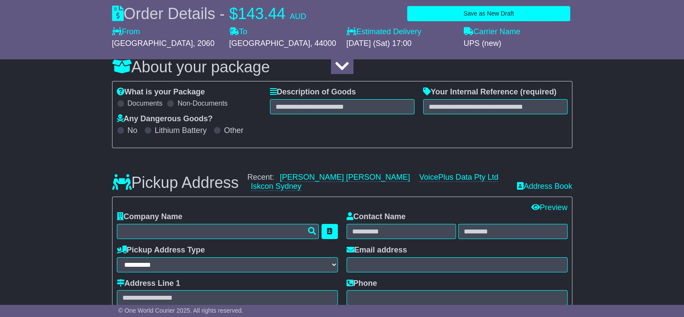  Describe the element at coordinates (323, 43) in the screenshot. I see `span: , 44000` at that location.